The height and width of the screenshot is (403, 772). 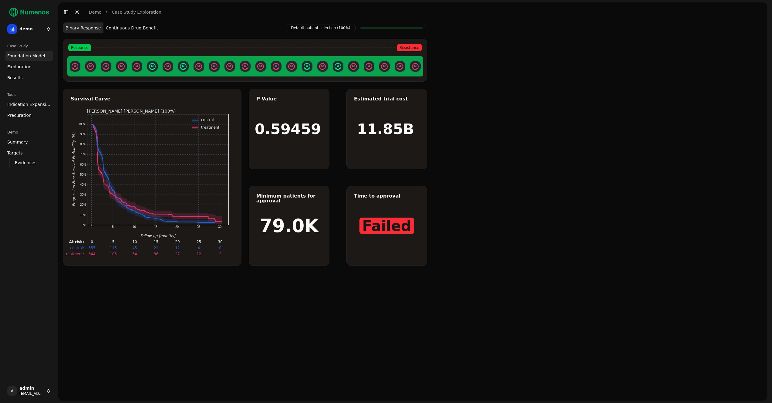 I want to click on button: Toggle Sidebar, so click(x=66, y=12).